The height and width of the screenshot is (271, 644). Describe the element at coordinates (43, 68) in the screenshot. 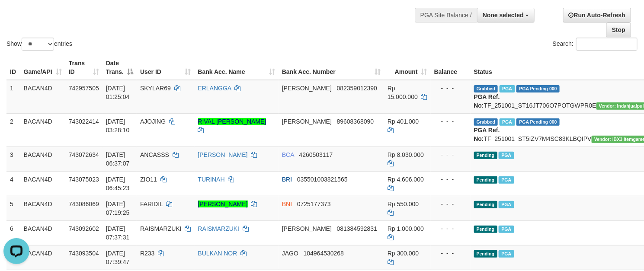

I see `th: Game/API: activate to sort column ascending` at that location.